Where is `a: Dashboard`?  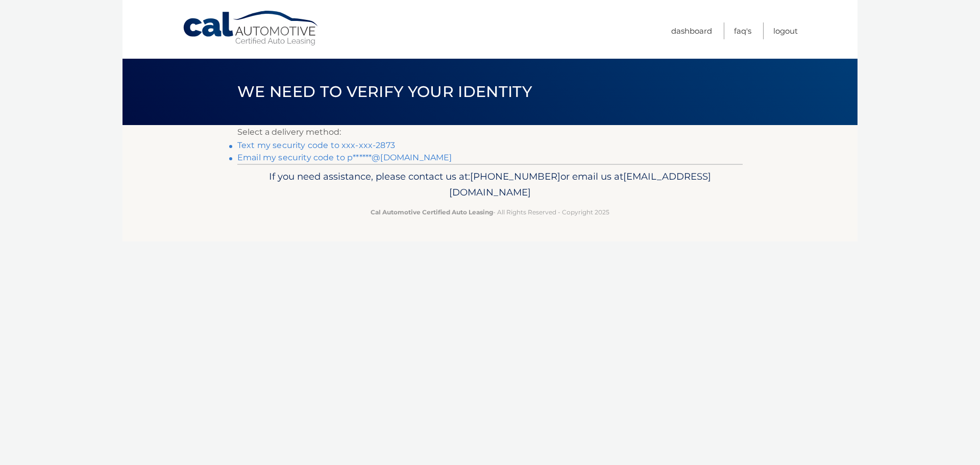
a: Dashboard is located at coordinates (692, 30).